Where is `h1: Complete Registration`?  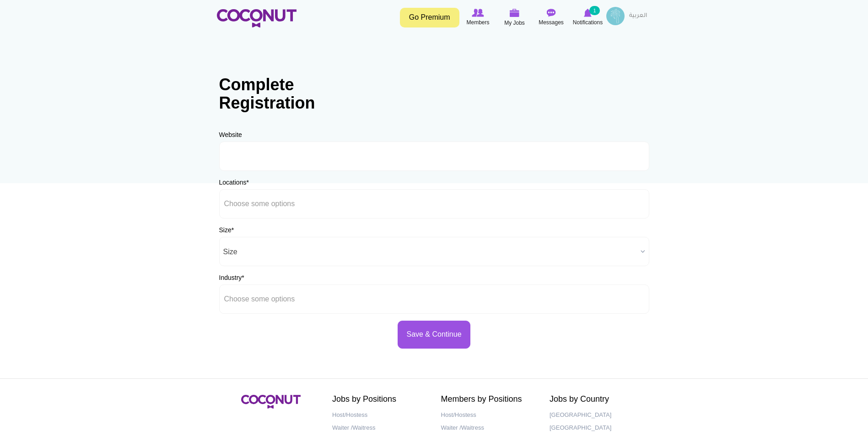 h1: Complete Registration is located at coordinates (277, 93).